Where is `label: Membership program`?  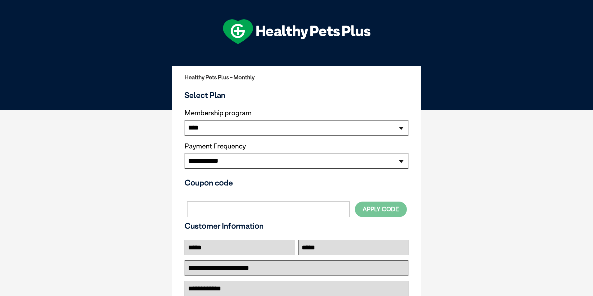 label: Membership program is located at coordinates (296, 113).